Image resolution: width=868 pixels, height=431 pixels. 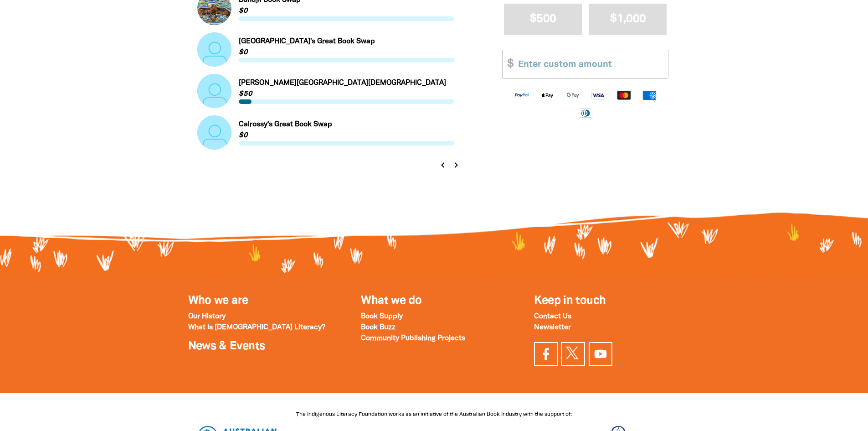 I want to click on span: $1,000, so click(x=628, y=19).